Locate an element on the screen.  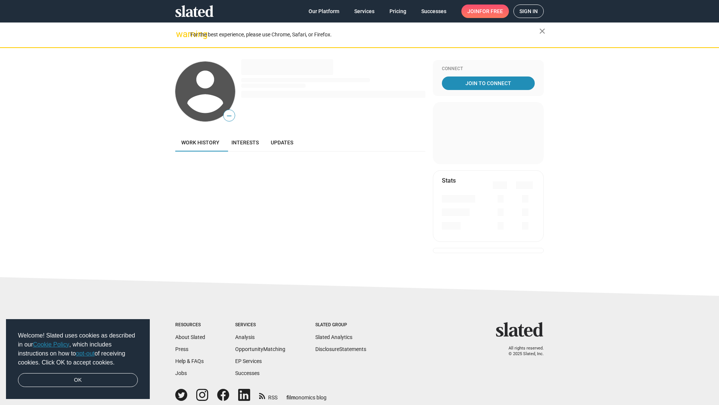
a: Work history is located at coordinates (200, 142).